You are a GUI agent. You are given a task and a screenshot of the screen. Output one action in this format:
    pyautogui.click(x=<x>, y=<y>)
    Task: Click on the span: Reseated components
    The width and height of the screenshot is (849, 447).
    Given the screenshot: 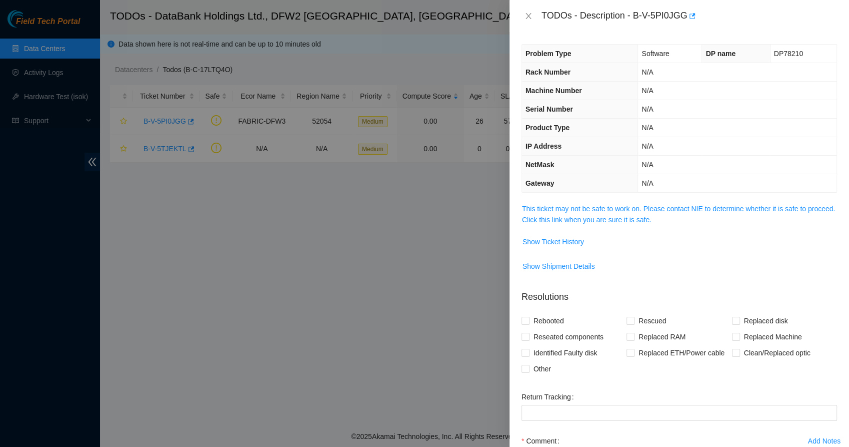 What is the action you would take?
    pyautogui.click(x=569, y=337)
    